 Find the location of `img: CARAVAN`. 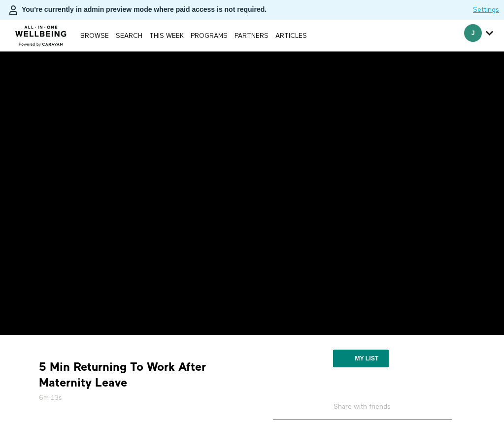

img: CARAVAN is located at coordinates (41, 33).